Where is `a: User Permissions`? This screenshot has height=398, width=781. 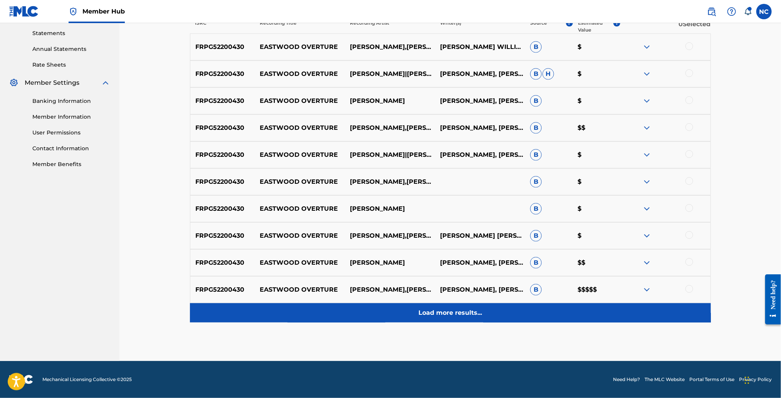 a: User Permissions is located at coordinates (71, 133).